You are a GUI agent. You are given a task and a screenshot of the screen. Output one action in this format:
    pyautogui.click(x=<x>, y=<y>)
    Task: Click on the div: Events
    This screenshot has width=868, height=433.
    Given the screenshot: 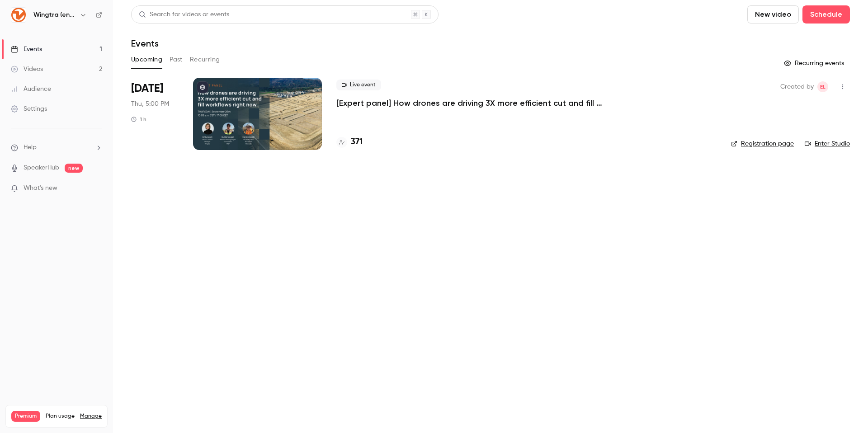 What is the action you would take?
    pyautogui.click(x=26, y=49)
    